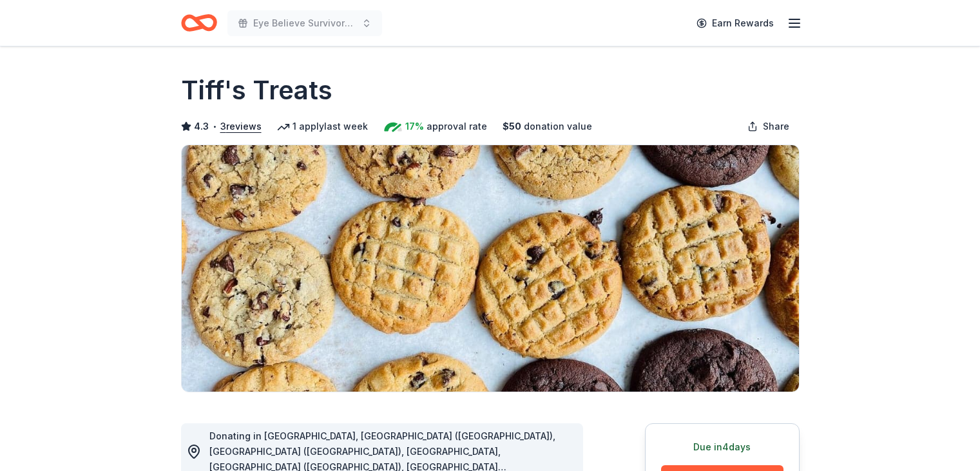  What do you see at coordinates (201, 126) in the screenshot?
I see `span: 4.3` at bounding box center [201, 126].